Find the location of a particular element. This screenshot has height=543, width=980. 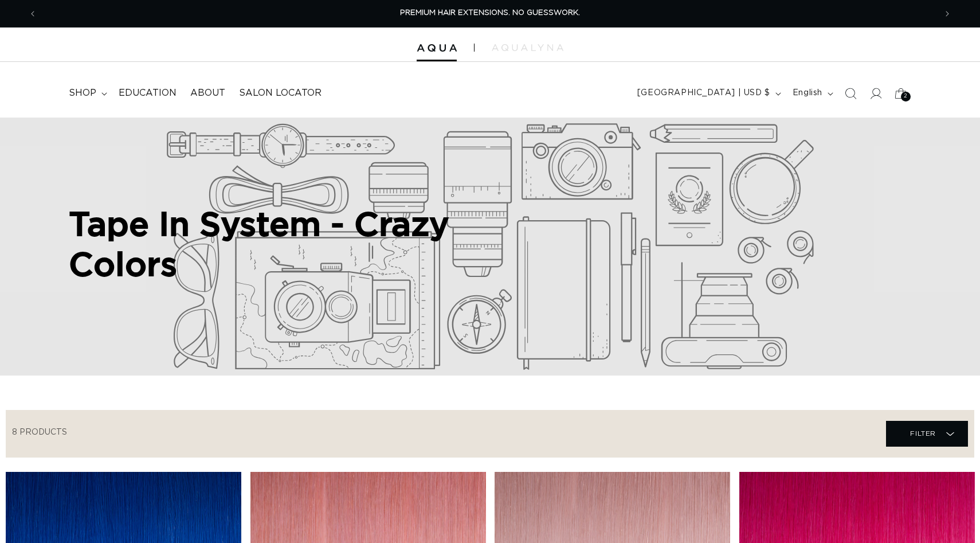

span: Education is located at coordinates (147, 93).